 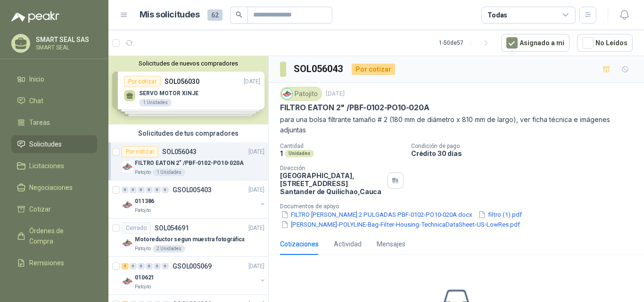 What do you see at coordinates (45, 144) in the screenshot?
I see `span: Solicitudes` at bounding box center [45, 144].